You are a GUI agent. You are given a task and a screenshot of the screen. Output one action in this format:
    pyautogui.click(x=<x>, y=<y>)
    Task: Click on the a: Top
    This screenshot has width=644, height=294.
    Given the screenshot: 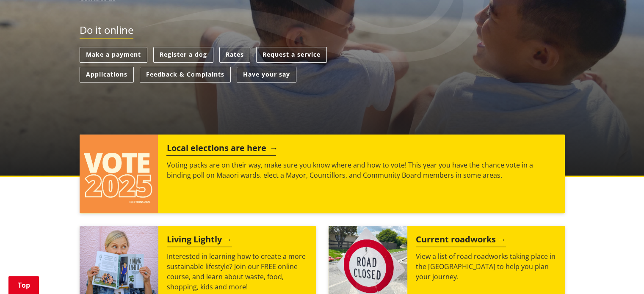 What is the action you would take?
    pyautogui.click(x=24, y=285)
    